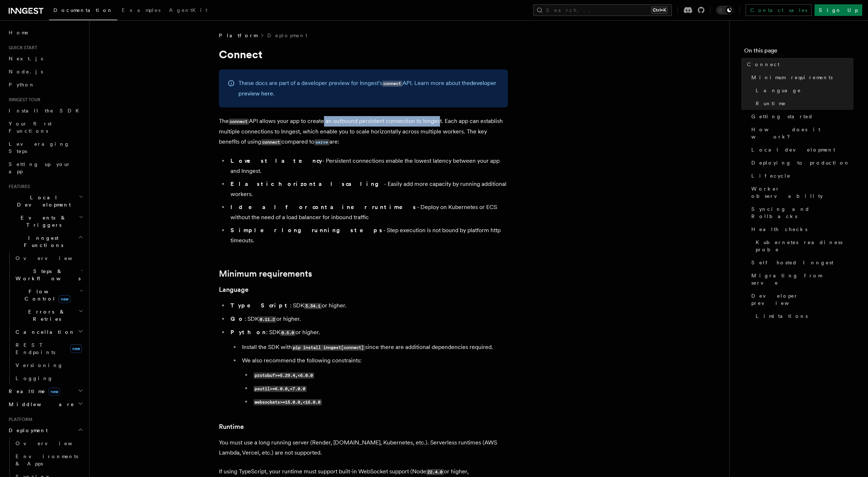 The width and height of the screenshot is (868, 477). I want to click on span: REST Endpoints, so click(35, 348).